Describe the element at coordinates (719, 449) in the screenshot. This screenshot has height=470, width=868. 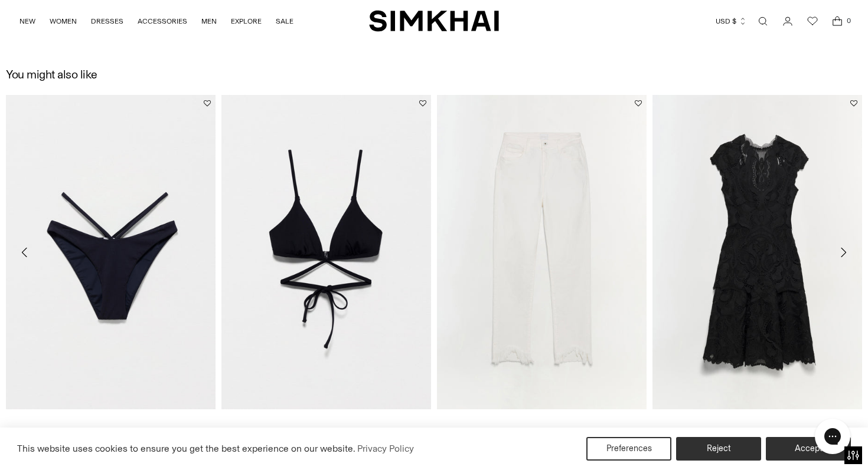
I see `button: Reject` at that location.